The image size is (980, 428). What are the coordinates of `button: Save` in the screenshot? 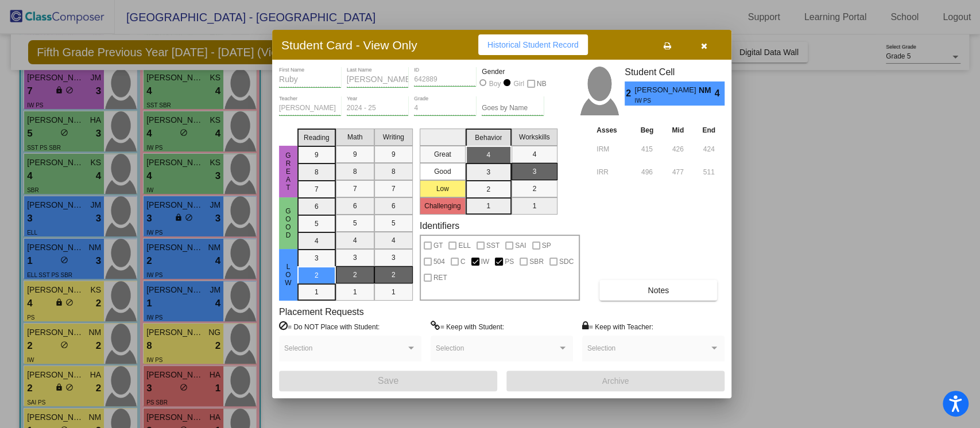 It's located at (388, 381).